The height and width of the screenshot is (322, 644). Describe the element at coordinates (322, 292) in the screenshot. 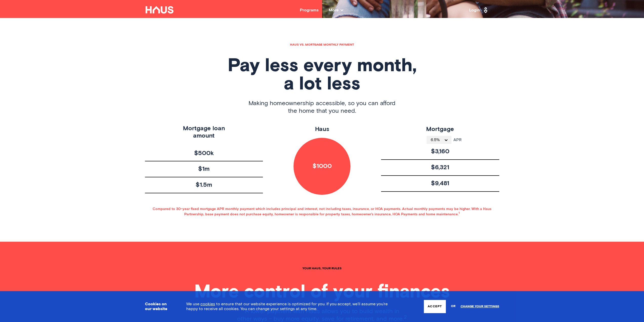

I see `h1: More control of your finances` at that location.